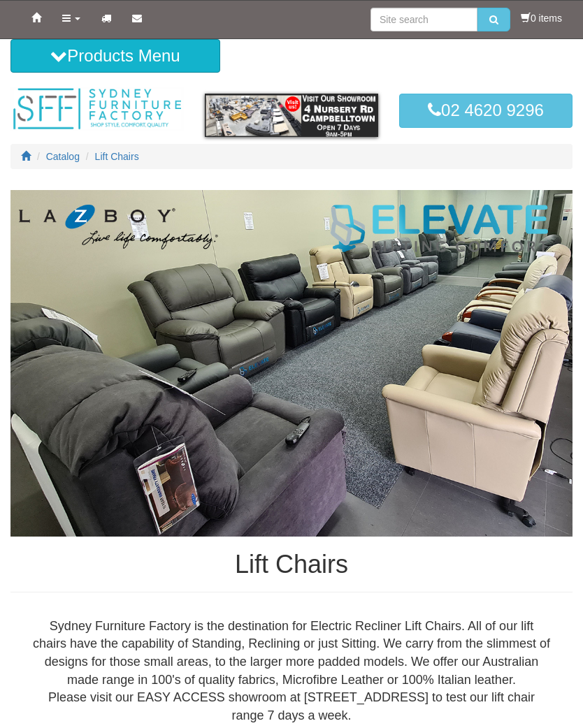 This screenshot has width=583, height=728. I want to click on img: showroom.gif, so click(292, 115).